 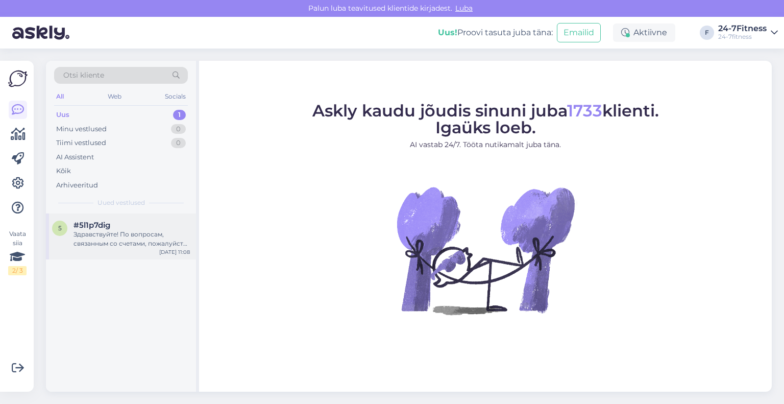 What do you see at coordinates (175, 96) in the screenshot?
I see `div: Socials` at bounding box center [175, 96].